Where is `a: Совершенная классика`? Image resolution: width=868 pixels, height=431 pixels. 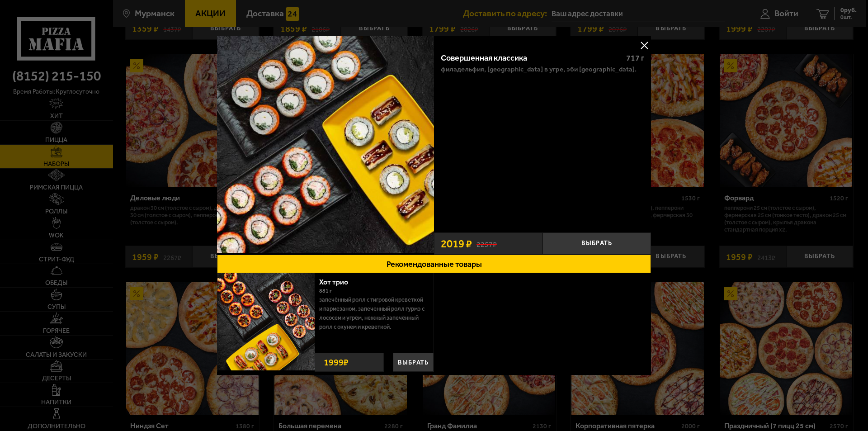
a: Совершенная классика is located at coordinates (325, 145).